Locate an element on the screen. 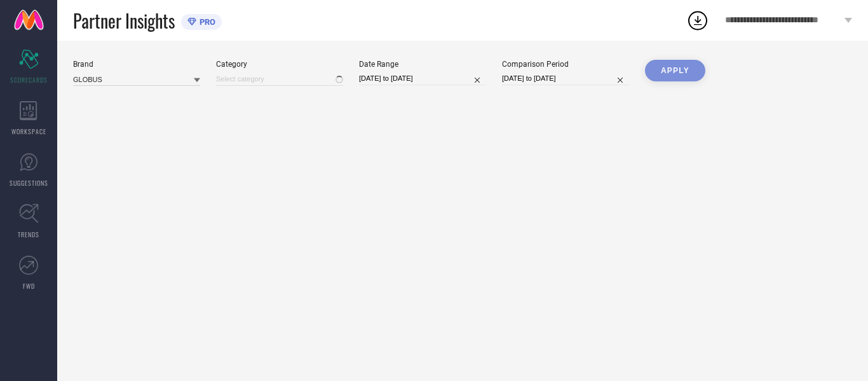  span: WORKSPACE is located at coordinates (28, 131).